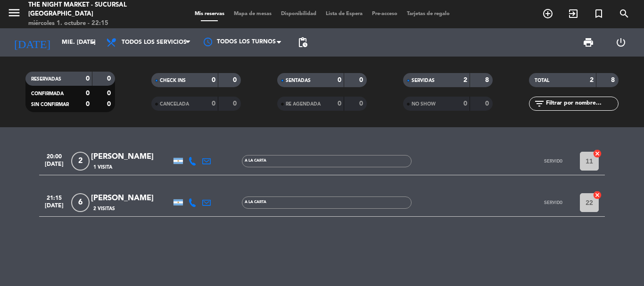 The height and width of the screenshot is (286, 644). What do you see at coordinates (209, 14) in the screenshot?
I see `span: Mis reservas` at bounding box center [209, 14].